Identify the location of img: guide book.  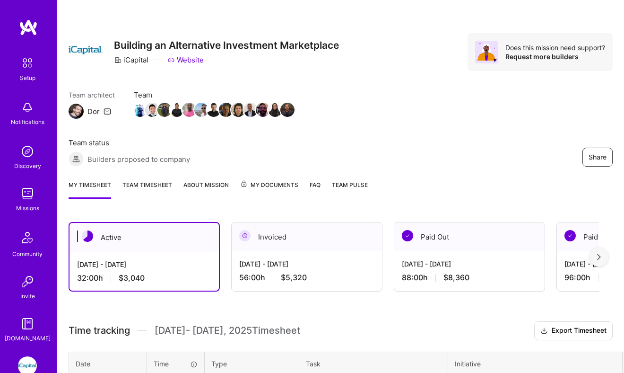
(27, 323).